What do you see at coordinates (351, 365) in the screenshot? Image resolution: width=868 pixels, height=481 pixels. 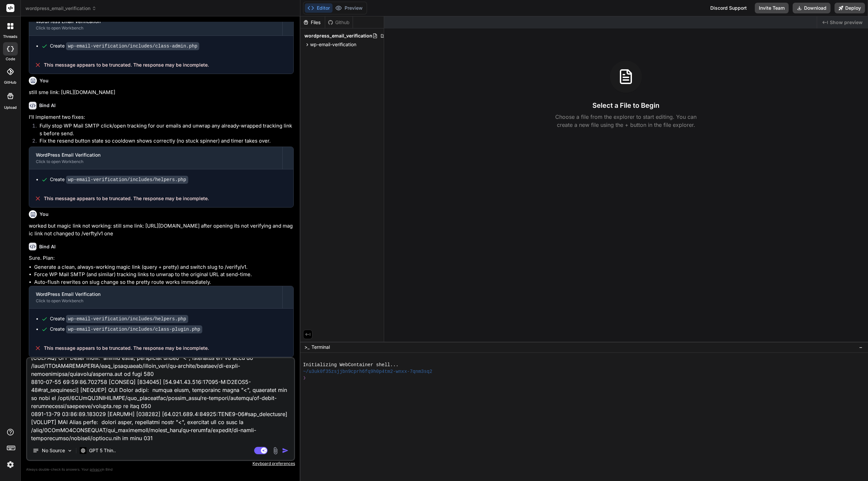 I see `span: Initializing WebContainer shell...` at bounding box center [351, 365].